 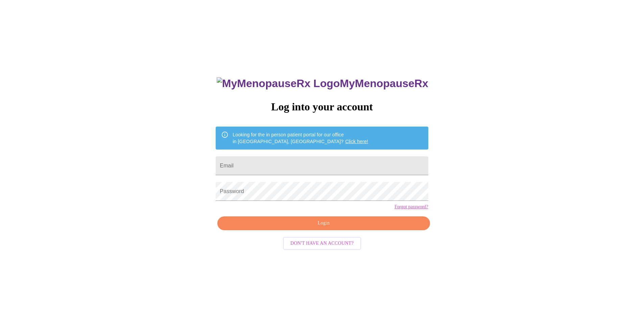 I want to click on img: MyMenopauseRx Logo, so click(x=278, y=84).